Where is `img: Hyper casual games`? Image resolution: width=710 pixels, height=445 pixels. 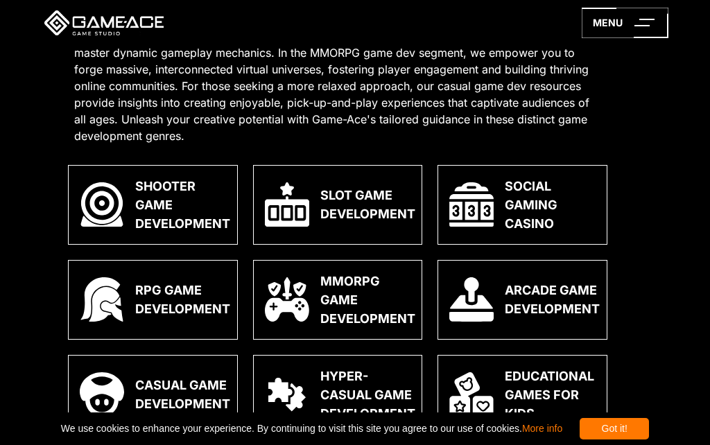 img: Hyper casual games is located at coordinates (287, 395).